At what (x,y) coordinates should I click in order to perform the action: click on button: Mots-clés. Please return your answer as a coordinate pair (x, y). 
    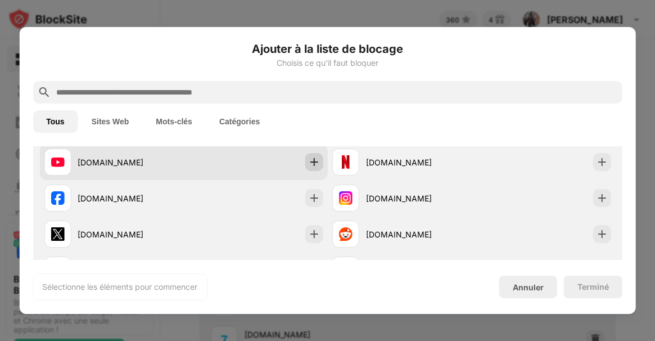
    Looking at the image, I should click on (174, 121).